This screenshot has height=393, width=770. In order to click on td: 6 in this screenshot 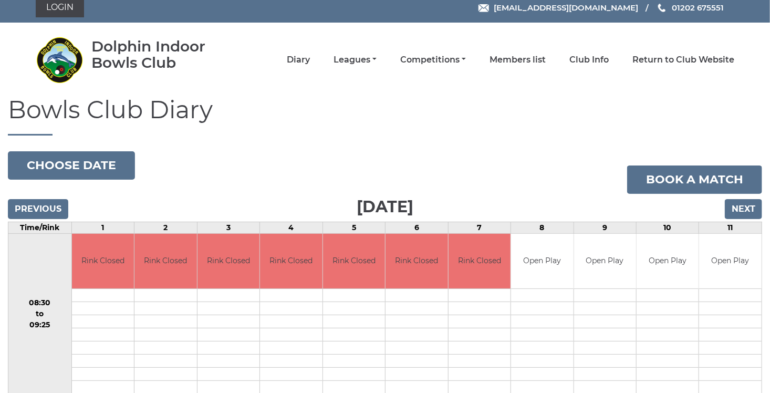, I will do `click(416, 227)`.